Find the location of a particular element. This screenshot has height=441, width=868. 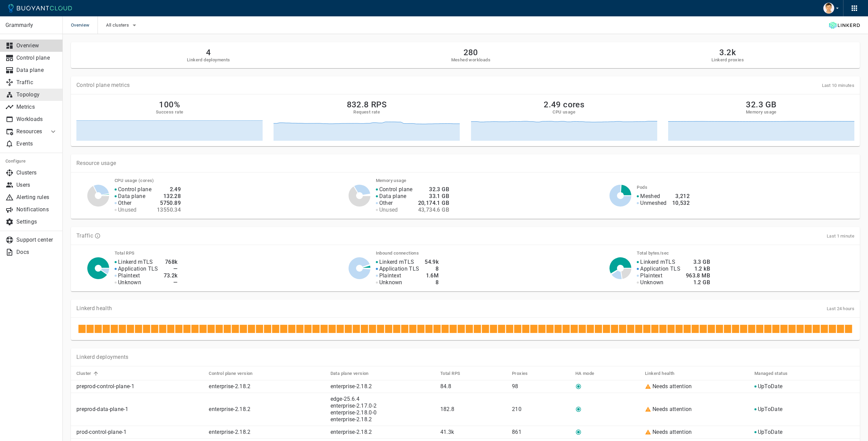

p: Resources is located at coordinates (30, 131).